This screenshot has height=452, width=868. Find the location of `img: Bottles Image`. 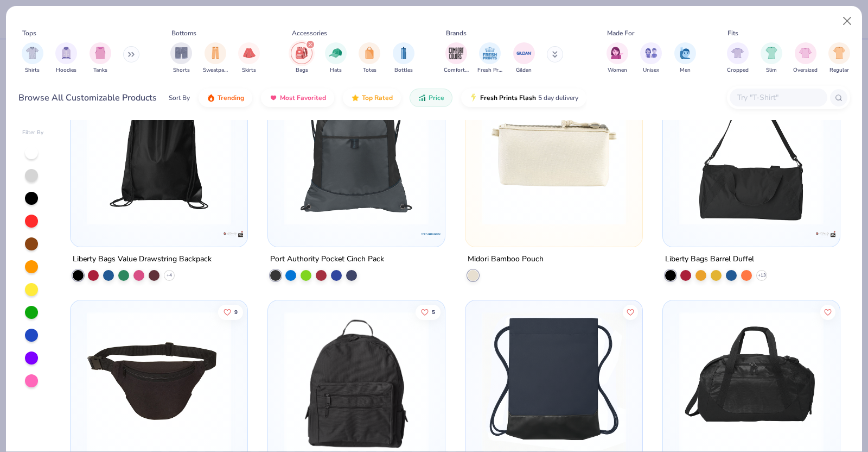

img: Bottles Image is located at coordinates (404, 53).